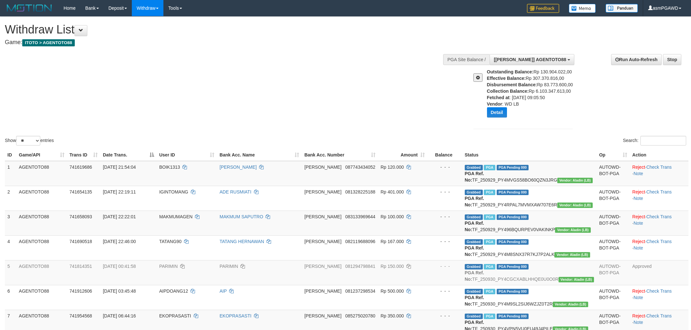 The image size is (691, 330). What do you see at coordinates (360, 167) in the screenshot?
I see `span: Copy 087743434052 to clipboard` at bounding box center [360, 167].